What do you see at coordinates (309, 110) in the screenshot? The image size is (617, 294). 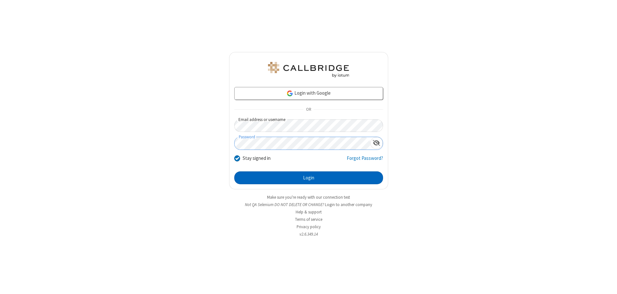 I see `span: OR` at bounding box center [309, 110].